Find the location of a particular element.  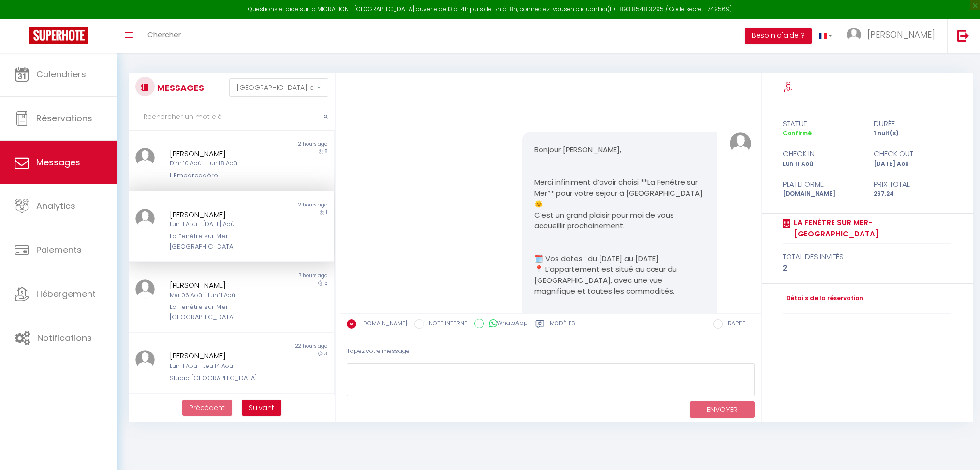

span: Notifications is located at coordinates (64, 337).